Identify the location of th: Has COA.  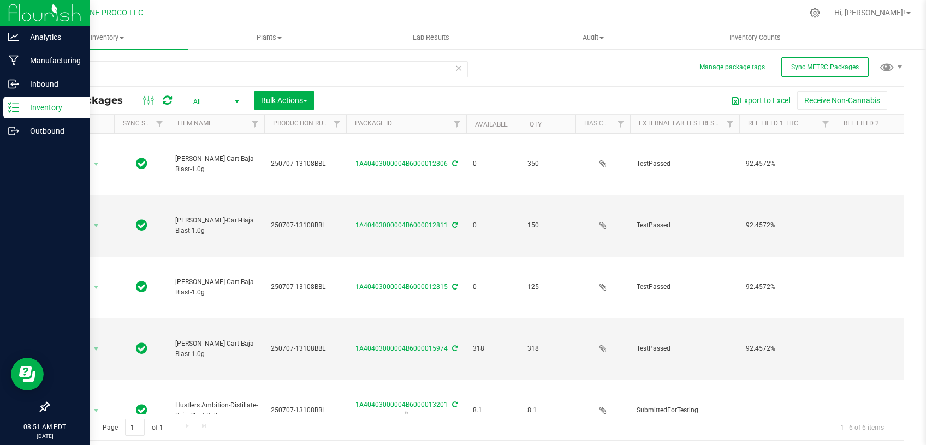
(603, 124).